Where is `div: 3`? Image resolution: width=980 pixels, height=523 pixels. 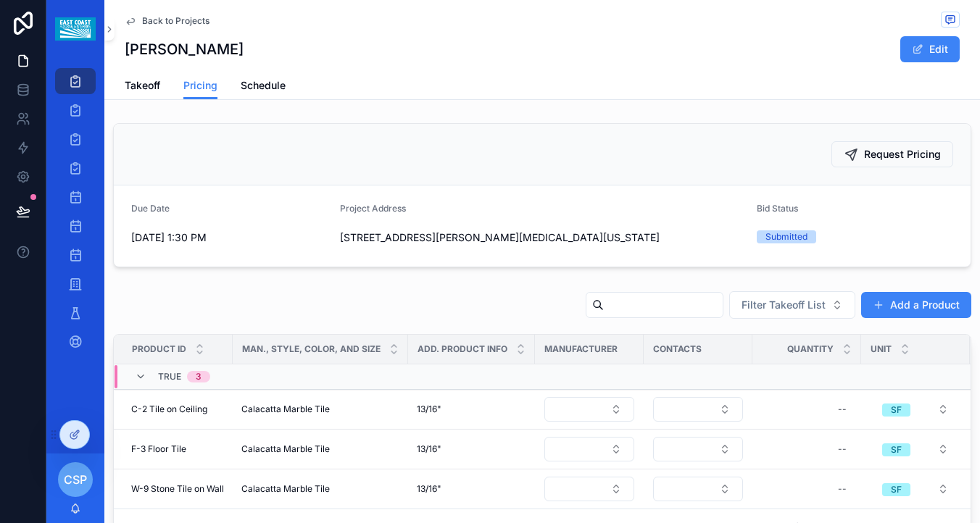
div: 3 is located at coordinates (199, 376).